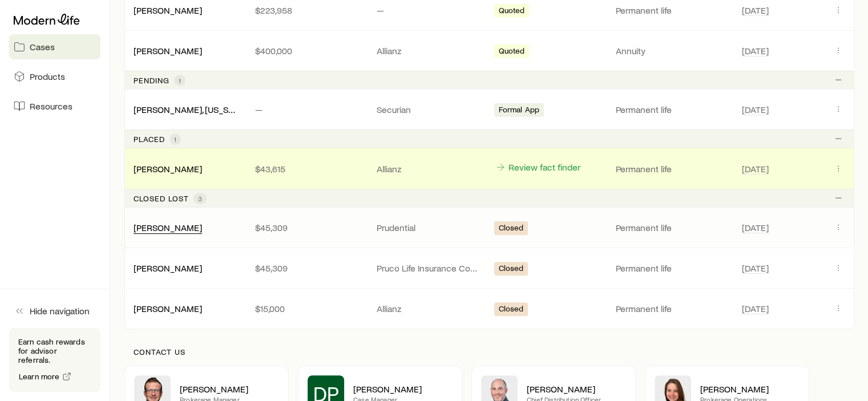 The height and width of the screenshot is (401, 868). Describe the element at coordinates (306, 51) in the screenshot. I see `p: $400,000` at that location.